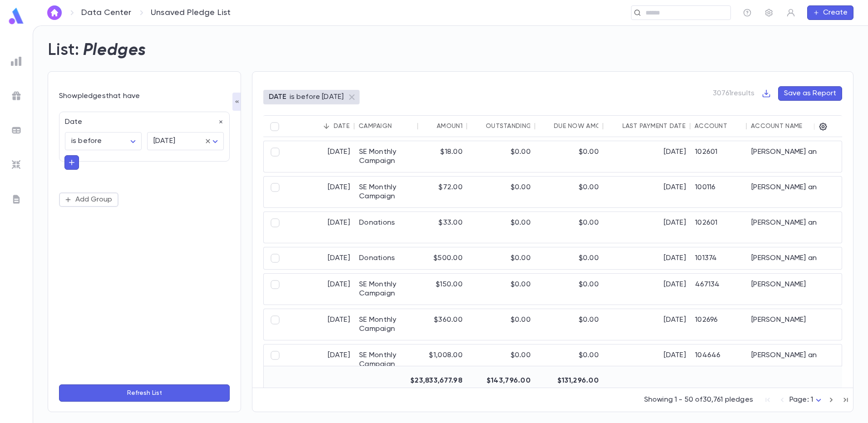 The image size is (868, 423). I want to click on p: DATE, so click(277, 97).